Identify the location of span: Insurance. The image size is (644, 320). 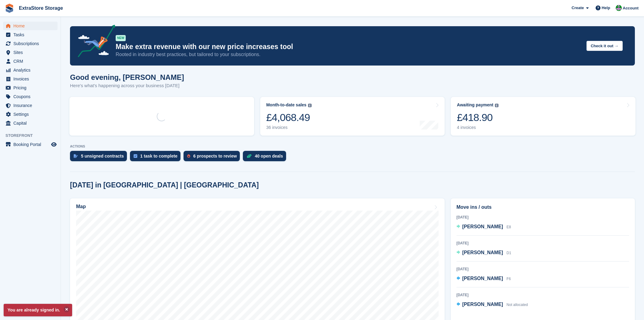
(31, 105).